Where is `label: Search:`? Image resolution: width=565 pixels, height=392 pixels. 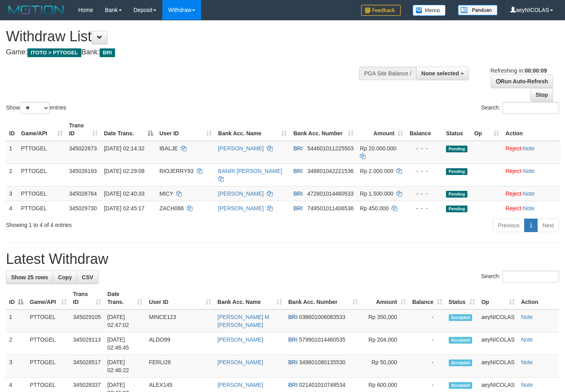 label: Search: is located at coordinates (520, 277).